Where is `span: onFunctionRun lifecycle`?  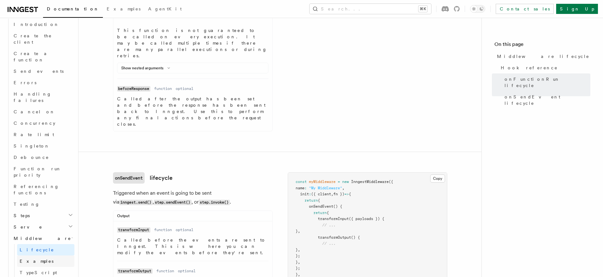
span: onFunctionRun lifecycle is located at coordinates (547, 82).